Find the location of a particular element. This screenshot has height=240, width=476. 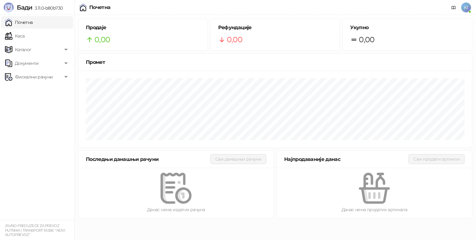

span: K1 is located at coordinates (466, 7).